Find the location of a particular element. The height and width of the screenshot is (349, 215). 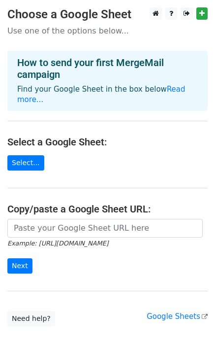

input: Paste your Google Sheet URL here is located at coordinates (105, 228).